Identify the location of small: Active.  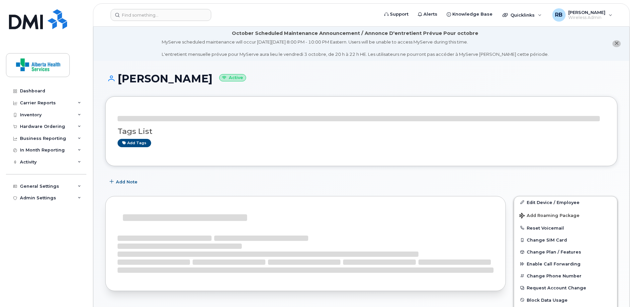
(232, 78).